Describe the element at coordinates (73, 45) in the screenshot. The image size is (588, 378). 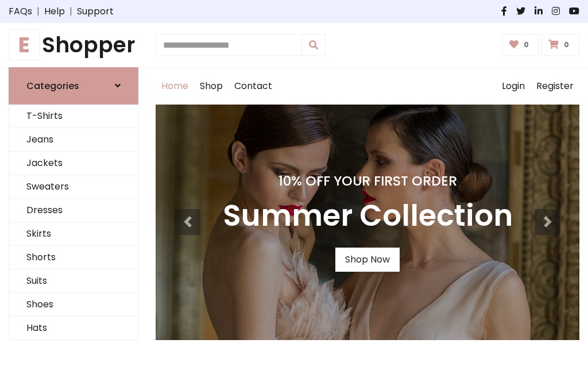
I see `h1: Shopper` at that location.